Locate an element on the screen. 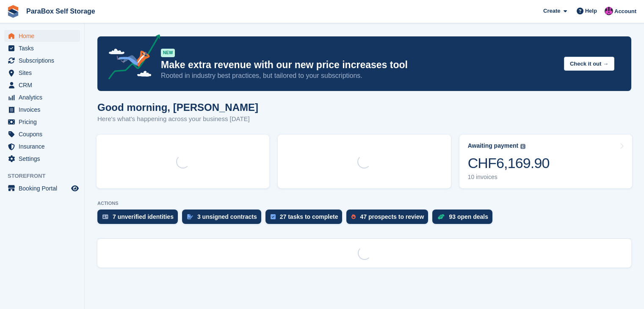 The width and height of the screenshot is (644, 309). span: Account is located at coordinates (625, 11).